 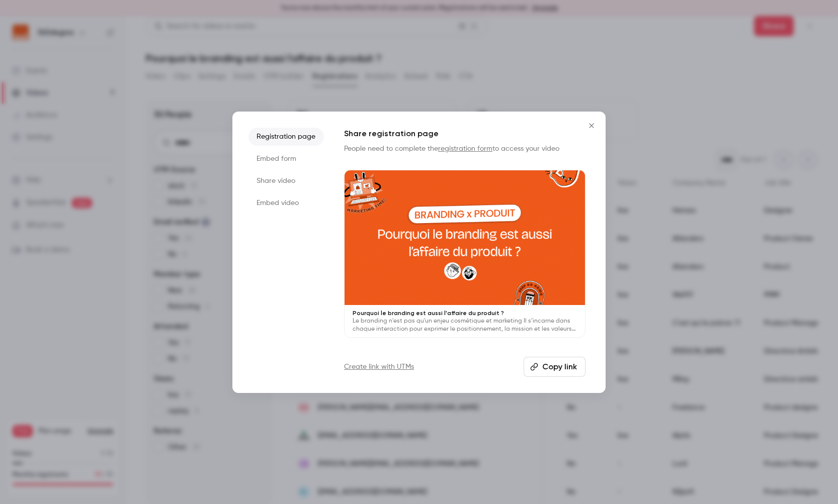 What do you see at coordinates (465, 325) in the screenshot?
I see `p: Le branding n'est pas qu'un enjeu cosmétique et marketing Il s’incarne dans chaque interaction po...` at bounding box center [465, 325].